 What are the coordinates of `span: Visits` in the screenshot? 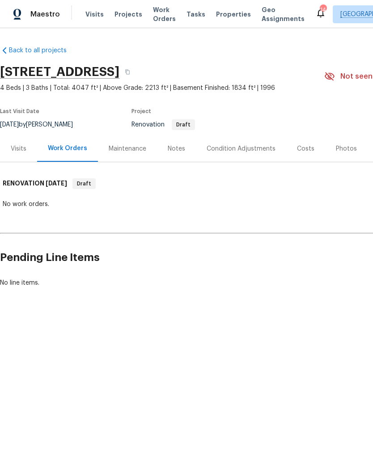 It's located at (94, 14).